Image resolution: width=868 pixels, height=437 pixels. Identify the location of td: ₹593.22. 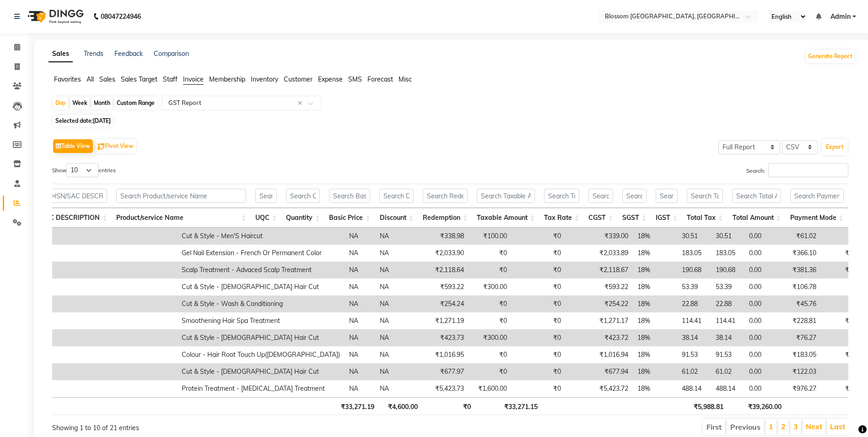
(599, 287).